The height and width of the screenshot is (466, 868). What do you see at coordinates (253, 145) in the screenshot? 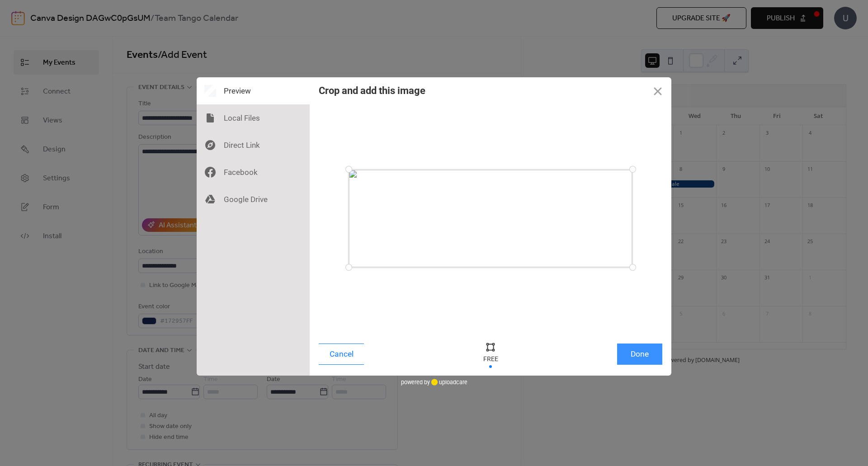
I see `div: Direct Link` at bounding box center [253, 145].